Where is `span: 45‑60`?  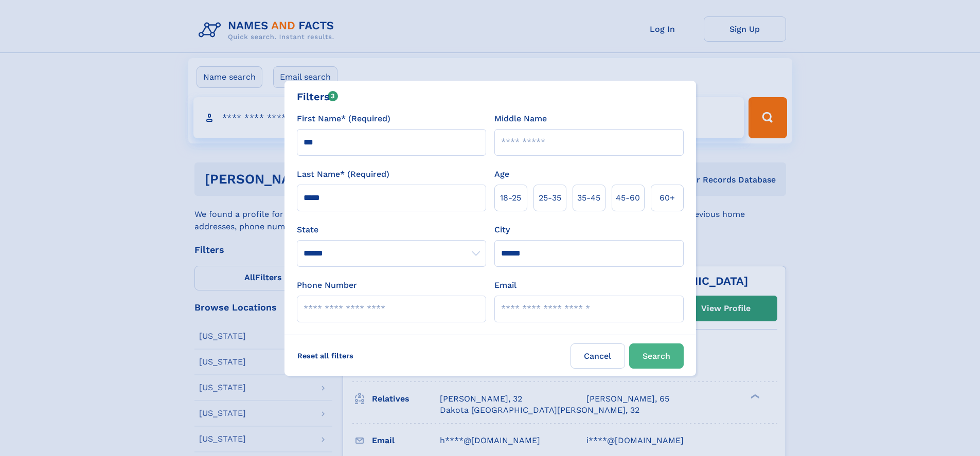 span: 45‑60 is located at coordinates (628, 198).